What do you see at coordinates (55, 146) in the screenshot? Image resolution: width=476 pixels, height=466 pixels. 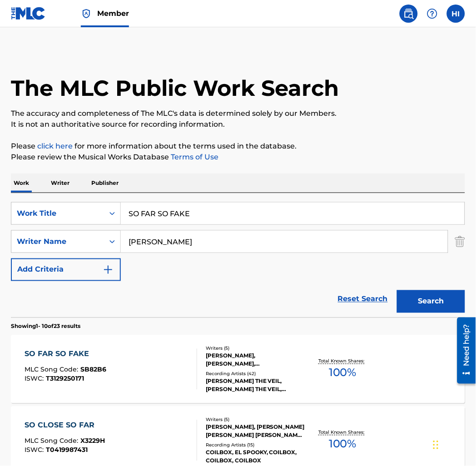 I see `a: click here` at bounding box center [55, 146].